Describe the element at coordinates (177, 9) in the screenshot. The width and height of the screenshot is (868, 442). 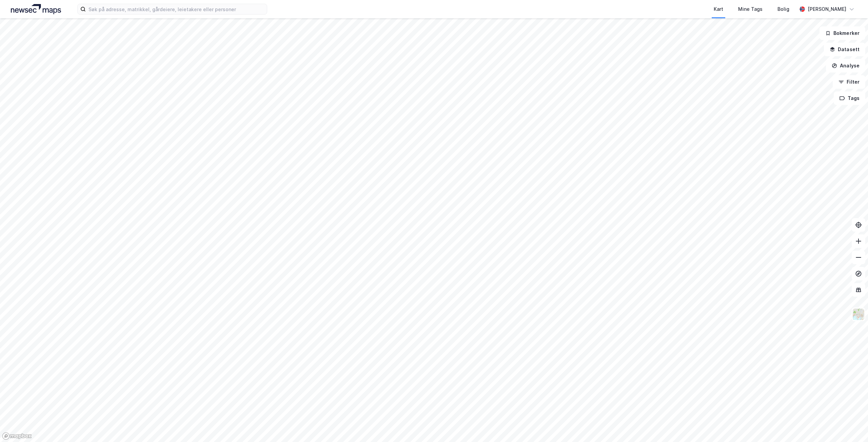
I see `input: Søk på adresse, matrikkel, gårdeiere, leietakere eller personer` at that location.